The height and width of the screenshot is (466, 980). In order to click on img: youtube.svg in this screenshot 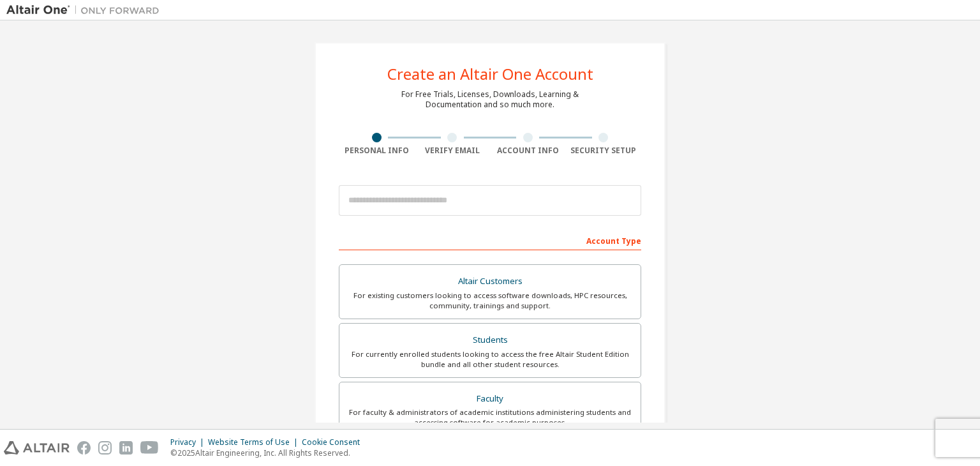, I will do `click(149, 447)`.